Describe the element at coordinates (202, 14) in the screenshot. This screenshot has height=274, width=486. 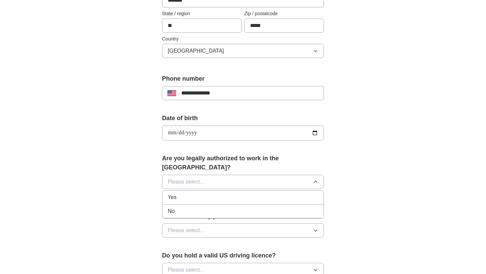
I see `label: State / region` at that location.